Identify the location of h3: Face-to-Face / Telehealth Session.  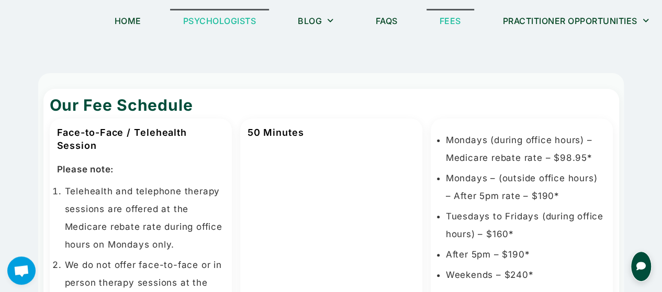
(141, 139).